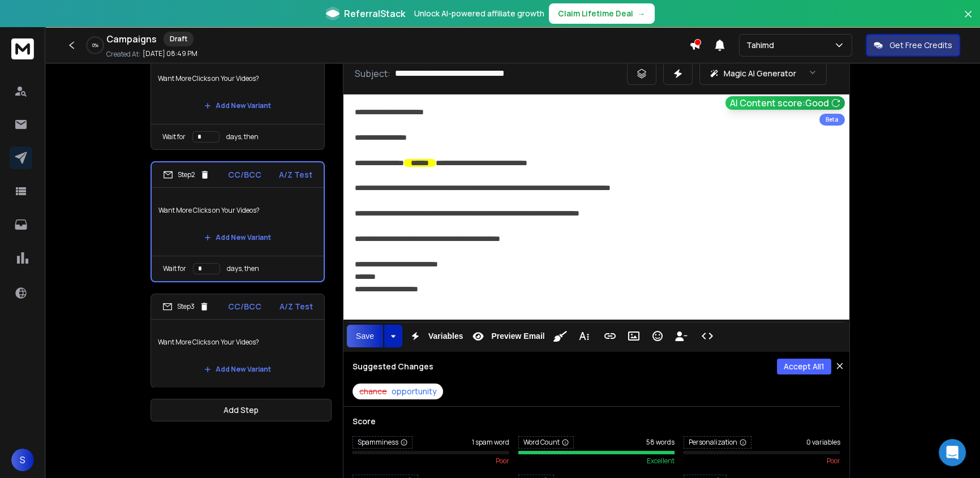  Describe the element at coordinates (393, 367) in the screenshot. I see `h3: Suggested Changes` at that location.